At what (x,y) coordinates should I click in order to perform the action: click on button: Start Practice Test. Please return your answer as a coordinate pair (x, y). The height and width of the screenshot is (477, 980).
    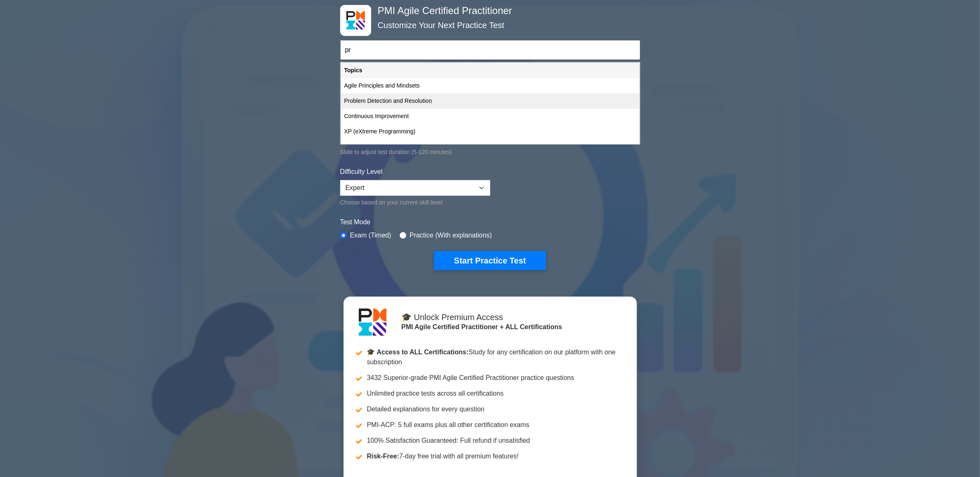
    Looking at the image, I should click on (489, 260).